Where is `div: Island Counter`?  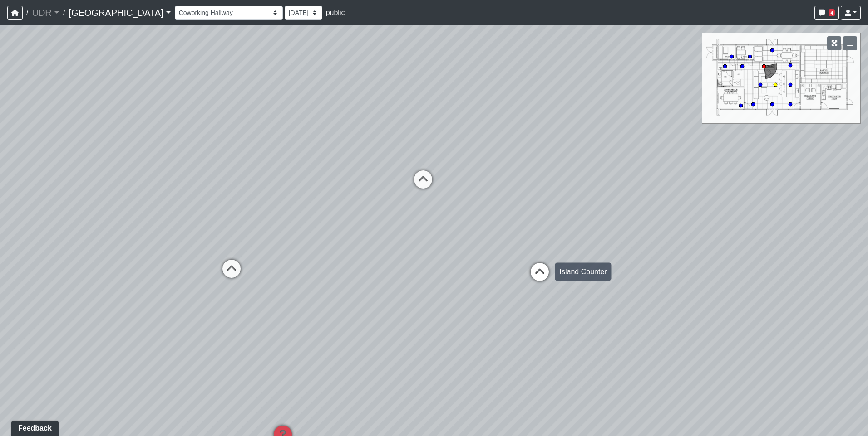
div: Island Counter is located at coordinates (583, 272).